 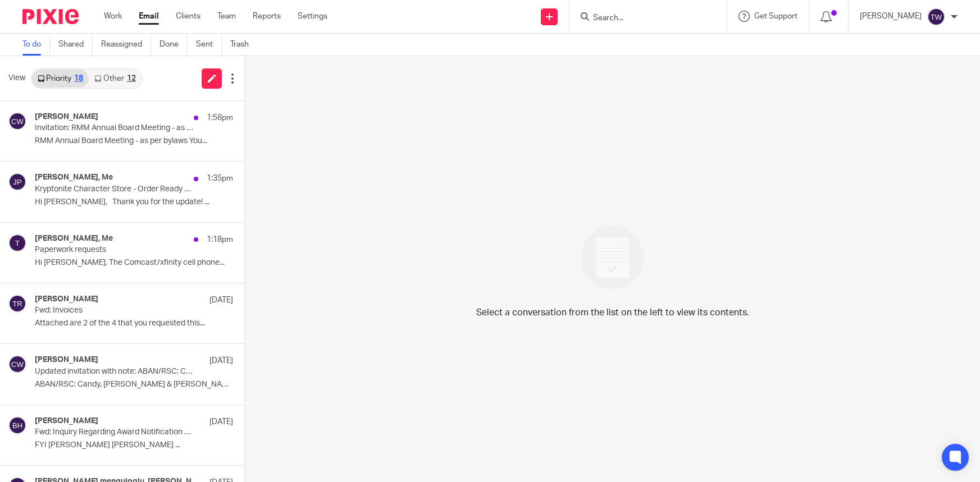 I want to click on a: Work, so click(x=113, y=16).